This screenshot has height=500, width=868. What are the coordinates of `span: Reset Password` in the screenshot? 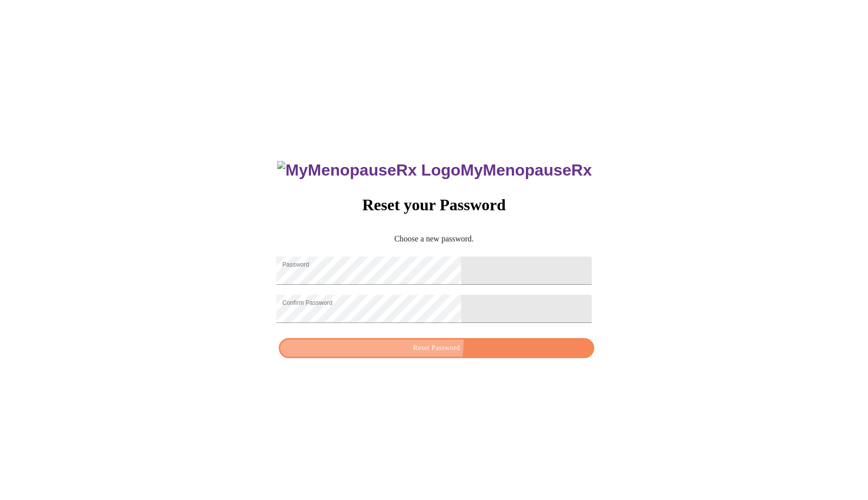 It's located at (437, 348).